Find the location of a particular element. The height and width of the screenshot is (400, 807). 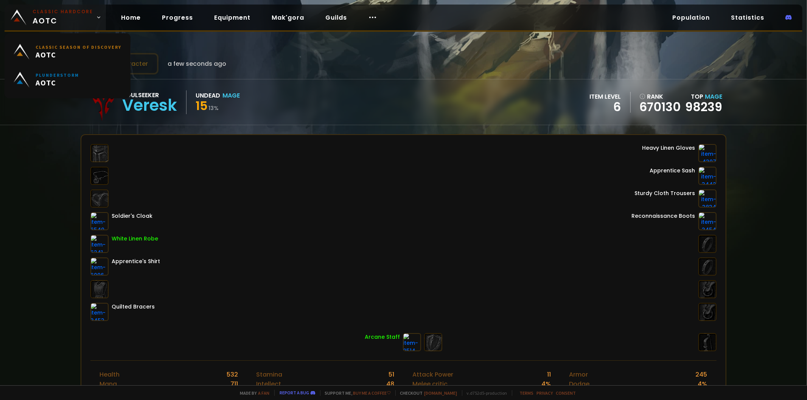

img: item-3453 is located at coordinates (99, 312).